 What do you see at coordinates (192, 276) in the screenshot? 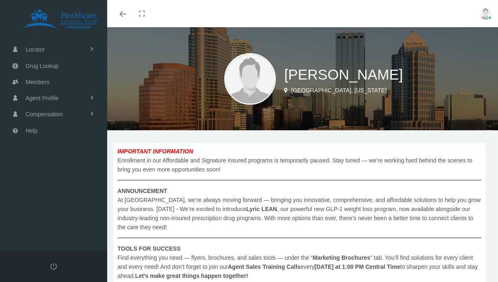
I see `b: Let’s make great things happen together!` at bounding box center [192, 276].